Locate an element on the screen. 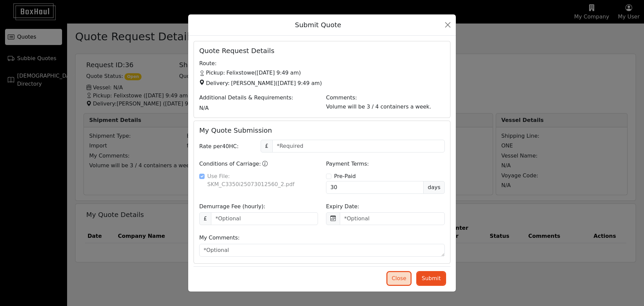  h6: Volume will be 3 / 4 containers a week. is located at coordinates (386, 107).